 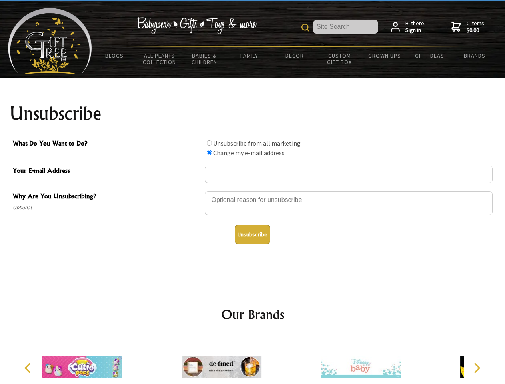 What do you see at coordinates (160, 59) in the screenshot?
I see `a: All Plants Collection` at bounding box center [160, 59].